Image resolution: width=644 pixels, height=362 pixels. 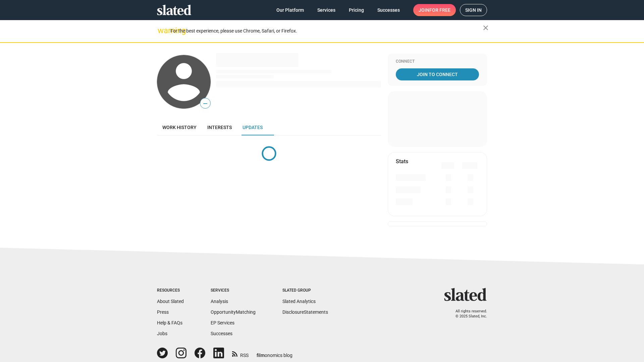 What do you see at coordinates (356, 10) in the screenshot?
I see `a: Pricing` at bounding box center [356, 10].